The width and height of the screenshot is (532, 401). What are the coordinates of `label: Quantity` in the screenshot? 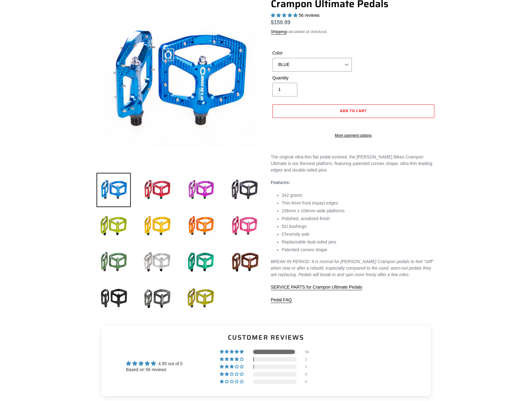 It's located at (312, 78).